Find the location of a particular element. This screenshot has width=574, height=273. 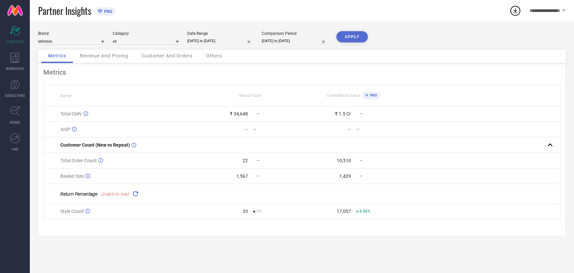

span: Revenue And Pricing is located at coordinates (104, 56).